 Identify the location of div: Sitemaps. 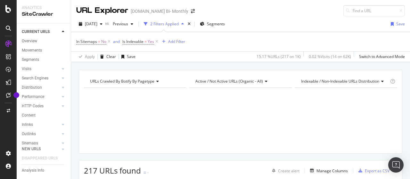
(30, 143).